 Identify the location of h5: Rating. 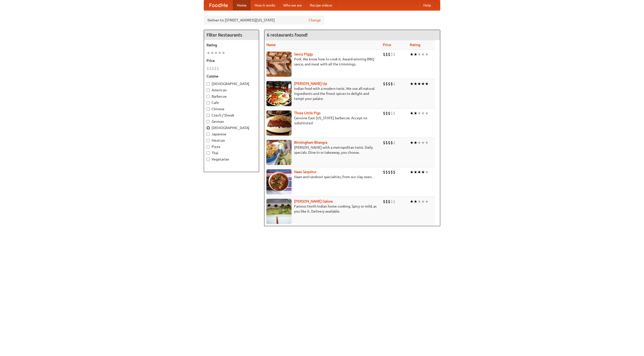
(231, 45).